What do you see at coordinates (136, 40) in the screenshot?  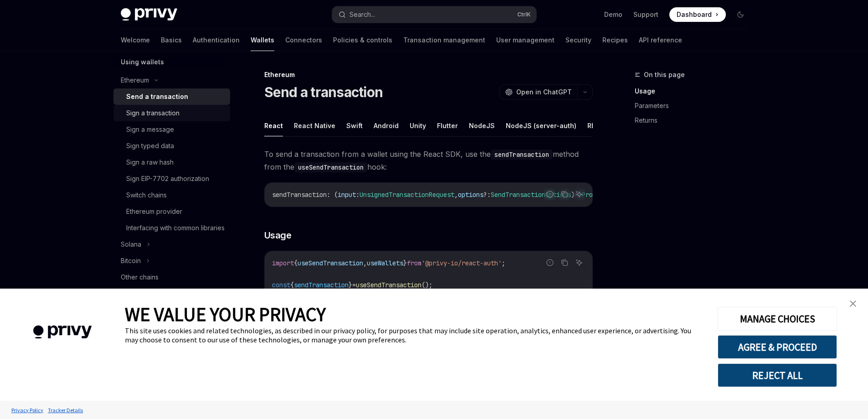 I see `a: Welcome` at bounding box center [136, 40].